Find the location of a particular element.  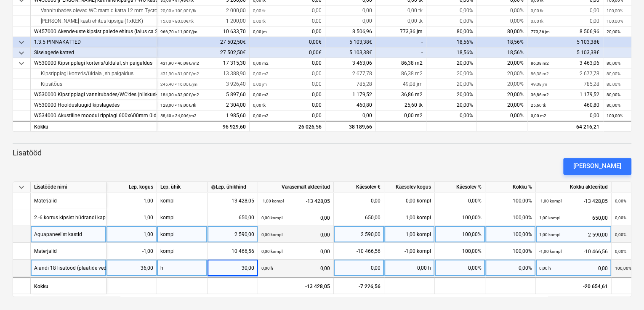

div: 0,00 h is located at coordinates (409, 268).